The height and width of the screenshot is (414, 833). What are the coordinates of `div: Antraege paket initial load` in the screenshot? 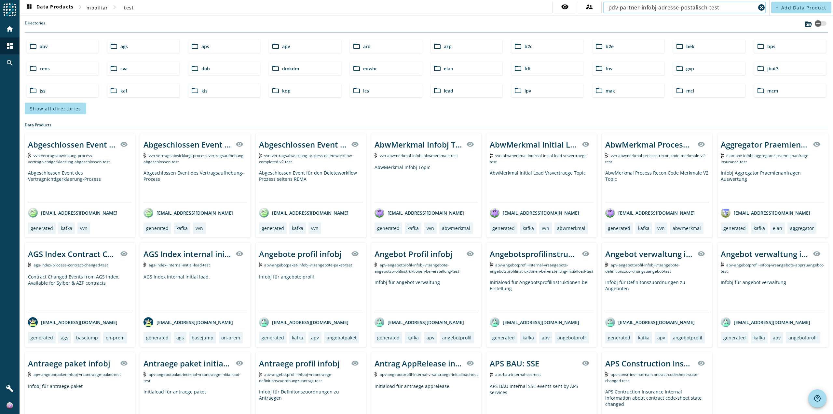 It's located at (187, 363).